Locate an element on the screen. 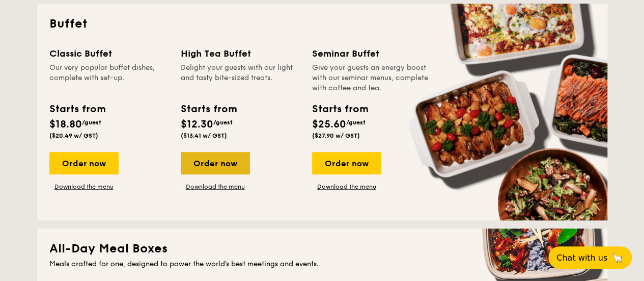 The image size is (644, 281). div: Delight your guests with our light and tasty bite-sized treats. is located at coordinates (240, 78).